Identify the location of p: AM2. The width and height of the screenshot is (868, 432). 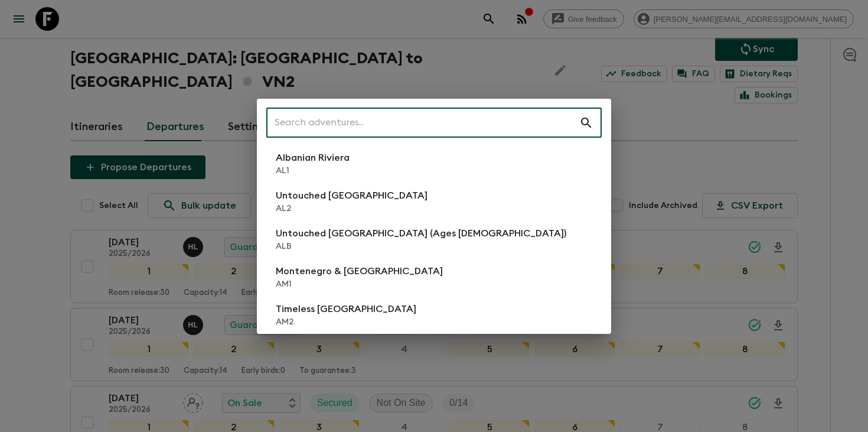
(346, 322).